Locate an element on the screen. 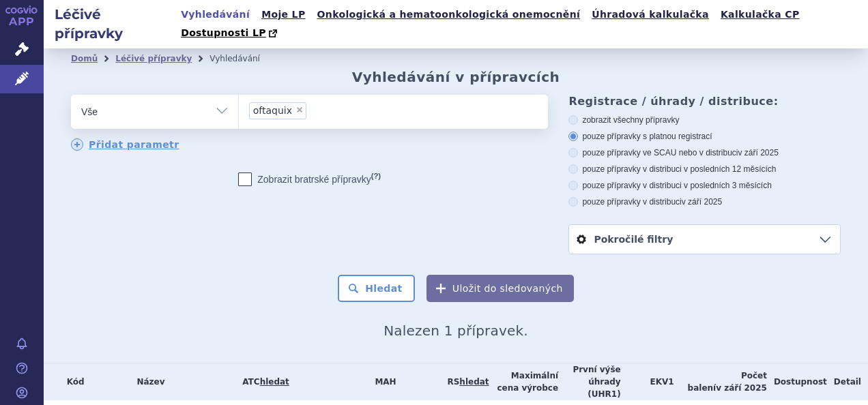 The height and width of the screenshot is (405, 868). th: První výše úhrady (UHR1) is located at coordinates (590, 382).